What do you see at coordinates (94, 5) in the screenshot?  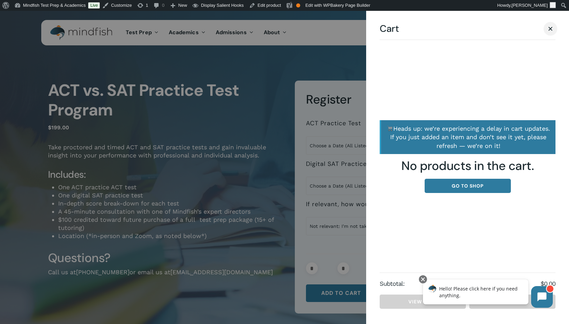 I see `a: Live` at bounding box center [94, 5].